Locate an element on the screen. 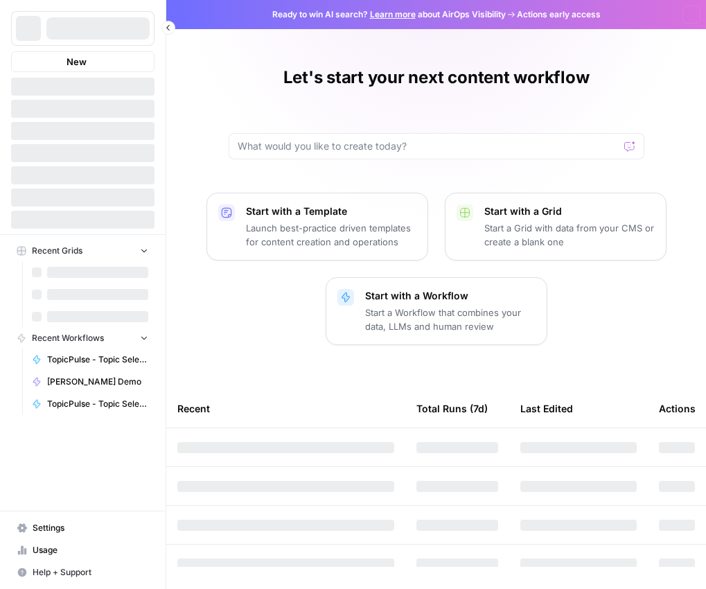 The height and width of the screenshot is (589, 706). input: What would you like to create today? is located at coordinates (428, 146).